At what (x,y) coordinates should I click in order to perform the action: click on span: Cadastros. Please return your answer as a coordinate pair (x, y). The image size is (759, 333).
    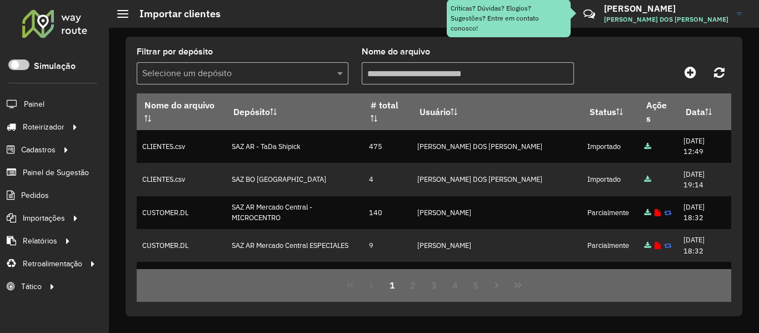
    Looking at the image, I should click on (38, 149).